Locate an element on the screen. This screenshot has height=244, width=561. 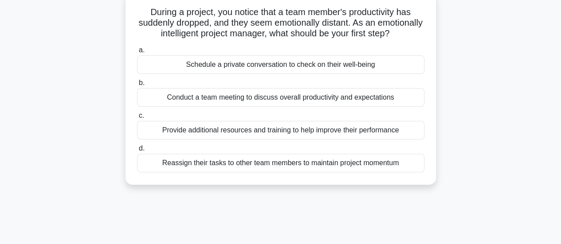
h5: During a project, you notice that a team member's productivity has suddenly dropped, and they see... is located at coordinates (281, 23).